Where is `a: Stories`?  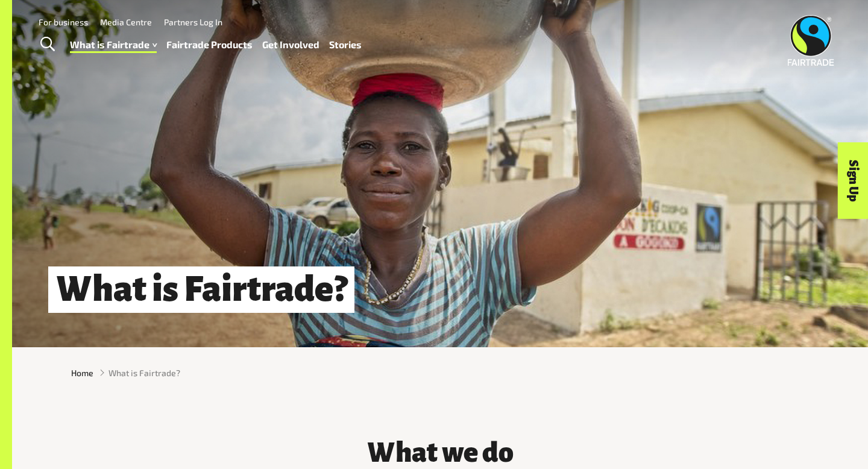
a: Stories is located at coordinates (345, 44).